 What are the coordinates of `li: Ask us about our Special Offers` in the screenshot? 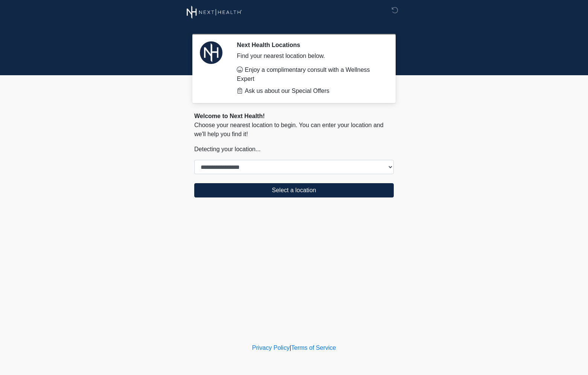 It's located at (310, 91).